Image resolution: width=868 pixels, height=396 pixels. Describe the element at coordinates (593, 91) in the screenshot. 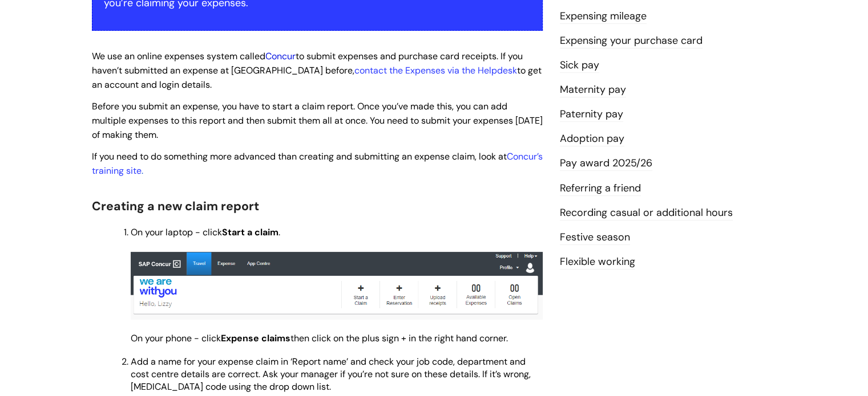

I see `a: Maternity pay` at that location.